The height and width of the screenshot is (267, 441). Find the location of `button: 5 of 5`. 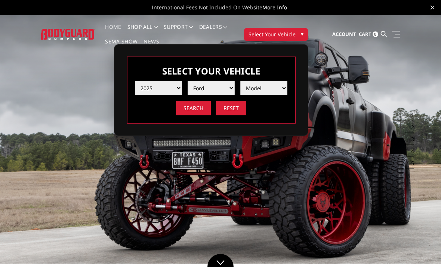

button: 5 of 5 is located at coordinates (411, 163).